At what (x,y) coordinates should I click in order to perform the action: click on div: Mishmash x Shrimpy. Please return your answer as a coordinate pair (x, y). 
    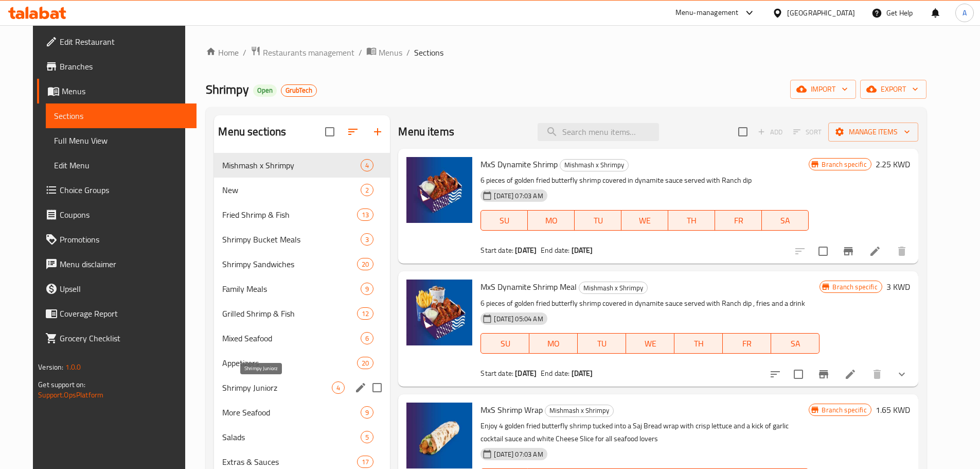
    Looking at the image, I should click on (580, 411).